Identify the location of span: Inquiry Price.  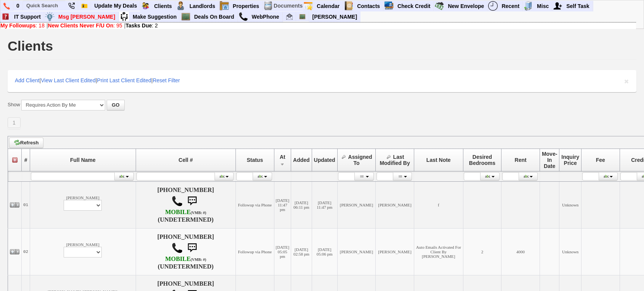
(570, 160).